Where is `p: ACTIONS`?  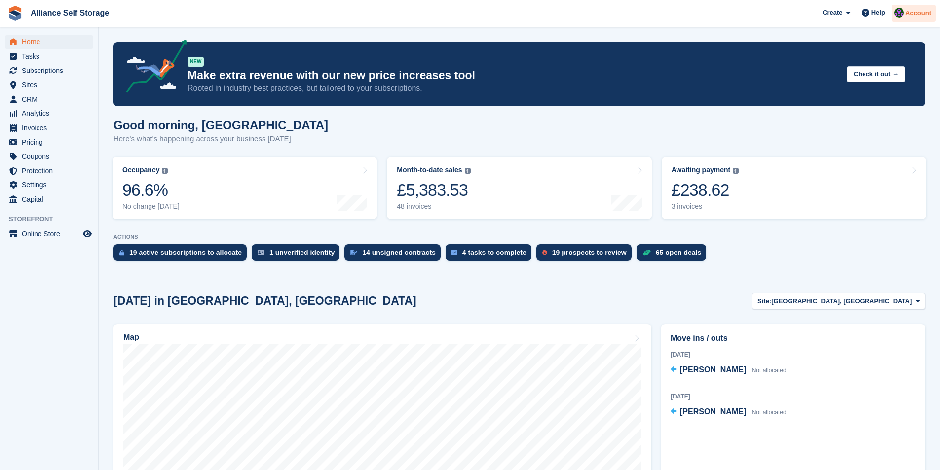 p: ACTIONS is located at coordinates (519, 237).